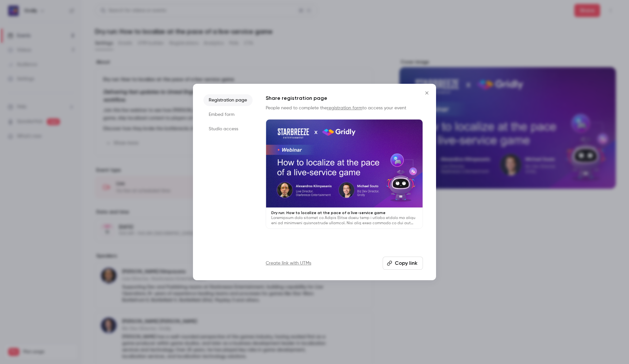 The image size is (629, 364). I want to click on h1: Share registration page, so click(344, 98).